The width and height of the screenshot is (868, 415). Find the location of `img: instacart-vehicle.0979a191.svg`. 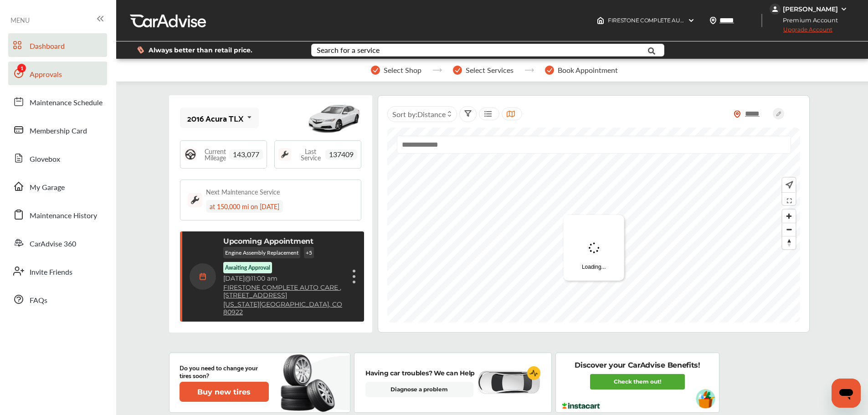

img: instacart-vehicle.0979a191.svg is located at coordinates (705, 399).